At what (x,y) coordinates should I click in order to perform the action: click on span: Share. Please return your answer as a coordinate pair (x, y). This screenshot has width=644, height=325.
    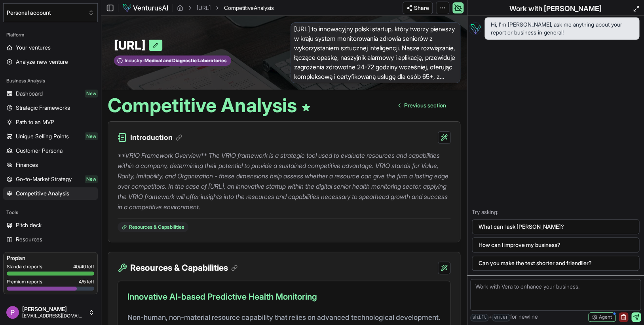
    Looking at the image, I should click on (421, 8).